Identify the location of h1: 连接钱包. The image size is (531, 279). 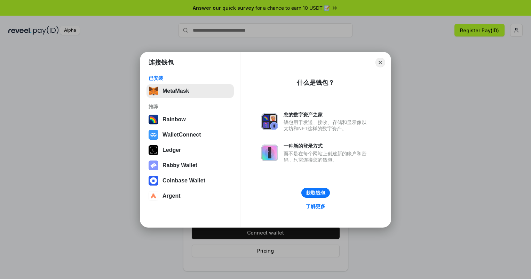
(161, 63).